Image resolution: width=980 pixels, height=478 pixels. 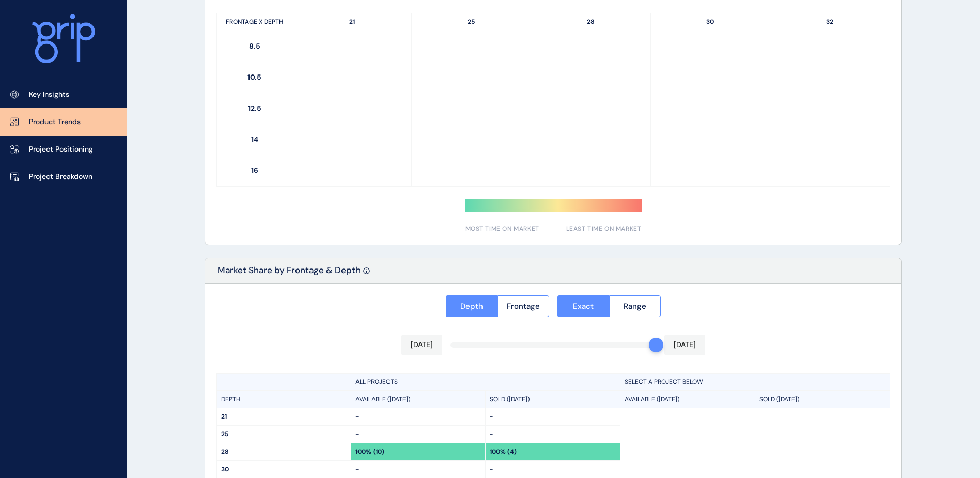 What do you see at coordinates (664, 381) in the screenshot?
I see `p: SELECT A PROJECT BELOW` at bounding box center [664, 381].